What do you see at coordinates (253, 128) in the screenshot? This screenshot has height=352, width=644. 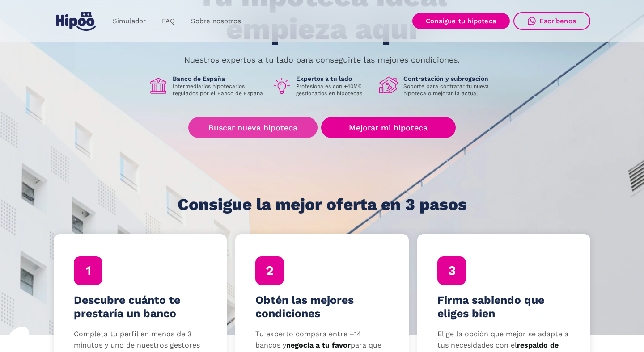 I see `a: Buscar nueva hipoteca` at bounding box center [253, 128].